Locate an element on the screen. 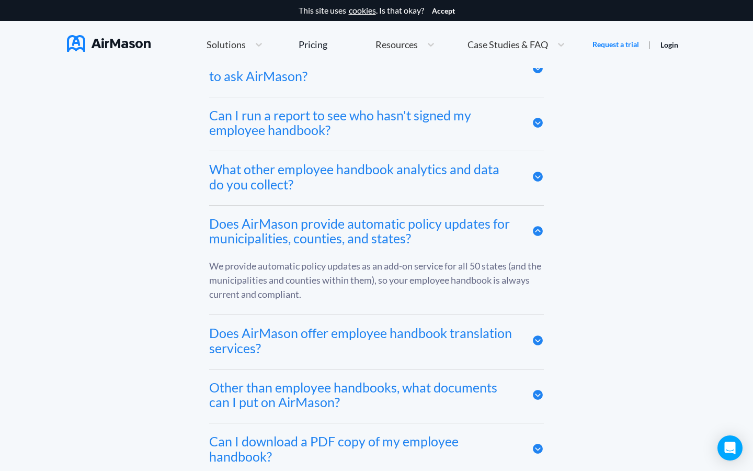 This screenshot has width=753, height=471. span: Case Studies & FAQ is located at coordinates (508, 44).